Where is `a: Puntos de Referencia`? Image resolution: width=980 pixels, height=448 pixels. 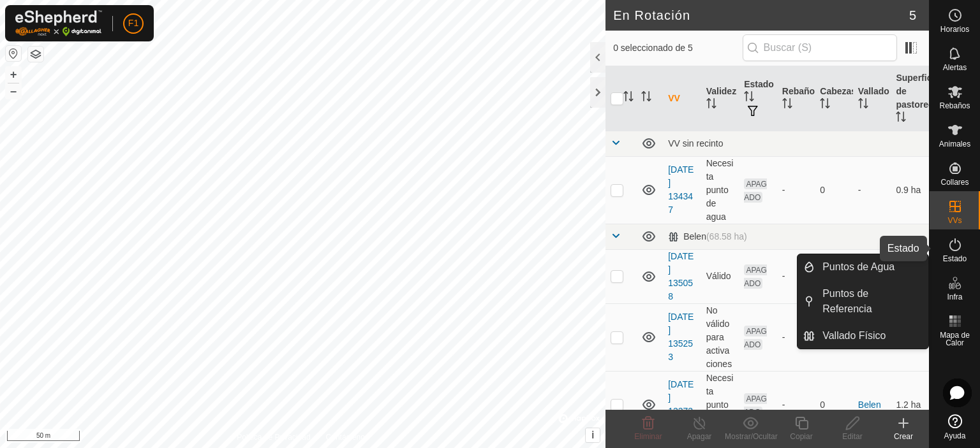 a: Puntos de Referencia is located at coordinates (871, 302).